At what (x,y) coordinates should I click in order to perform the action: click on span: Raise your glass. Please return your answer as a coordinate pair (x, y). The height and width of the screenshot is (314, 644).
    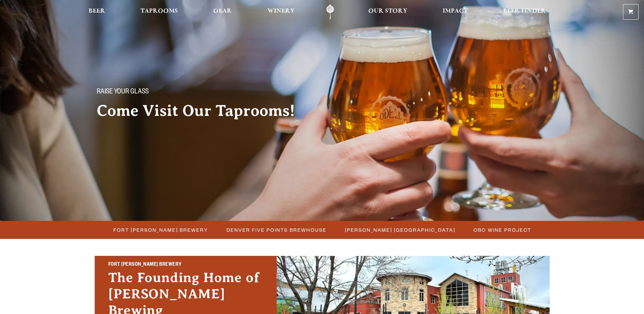
    Looking at the image, I should click on (123, 93).